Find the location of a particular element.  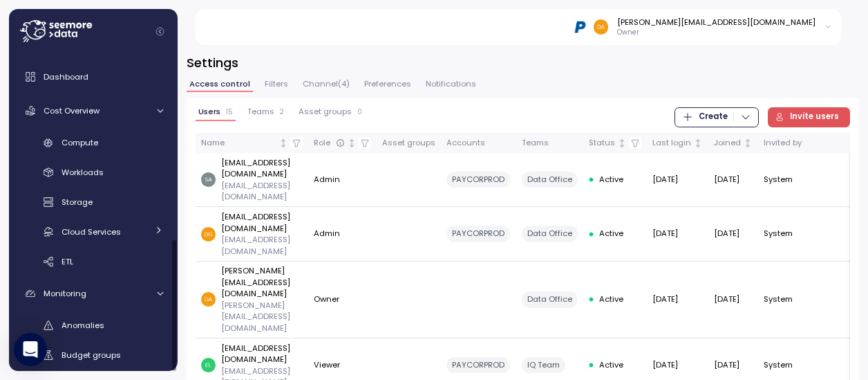

span: Anomalies is located at coordinates (83, 325).